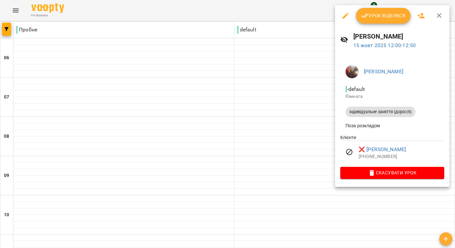  Describe the element at coordinates (392, 150) in the screenshot. I see `ul: Клієнти` at that location.